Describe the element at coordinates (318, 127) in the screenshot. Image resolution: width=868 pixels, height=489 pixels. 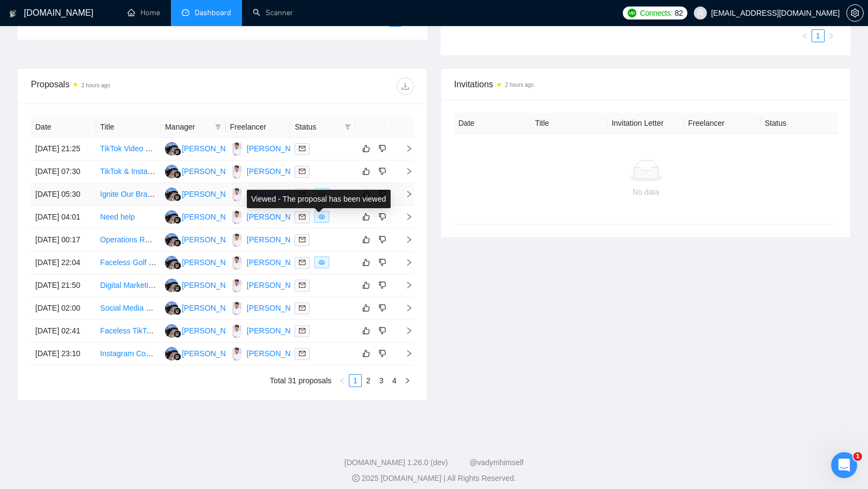
I see `span: Status` at that location.